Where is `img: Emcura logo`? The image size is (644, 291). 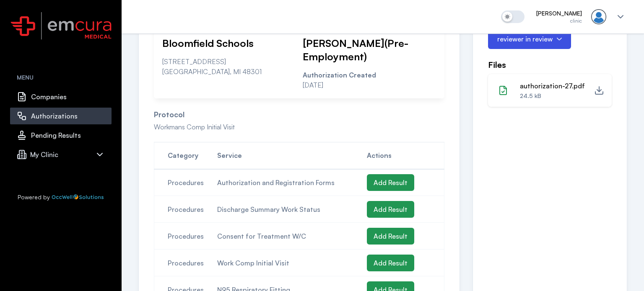
img: Emcura logo is located at coordinates (61, 26).